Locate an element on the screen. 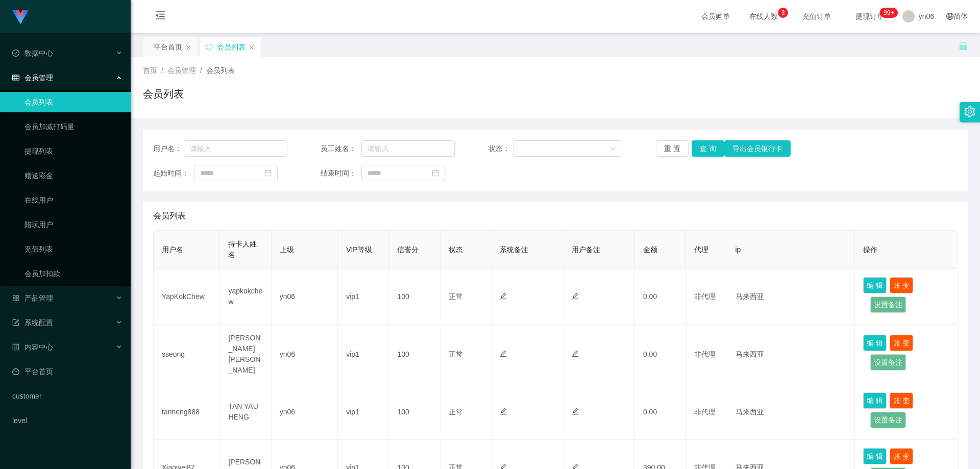 The image size is (980, 469). a: 图标: dashboard平台首页 is located at coordinates (68, 372).